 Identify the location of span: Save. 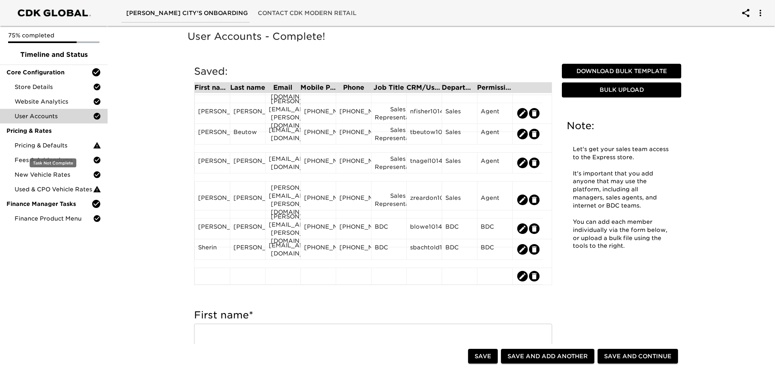
(483, 356).